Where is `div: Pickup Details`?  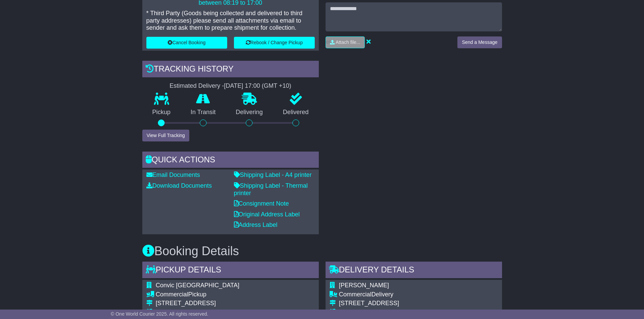 div: Pickup Details is located at coordinates (230, 271).